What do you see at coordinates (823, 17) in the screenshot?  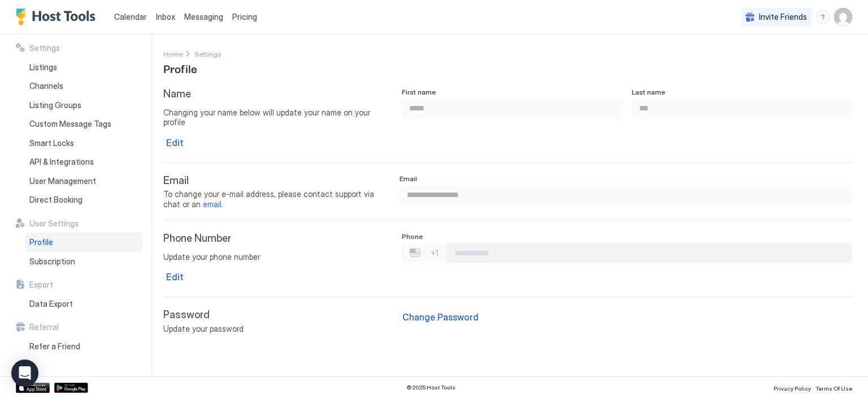 I see `div: menu` at bounding box center [823, 17].